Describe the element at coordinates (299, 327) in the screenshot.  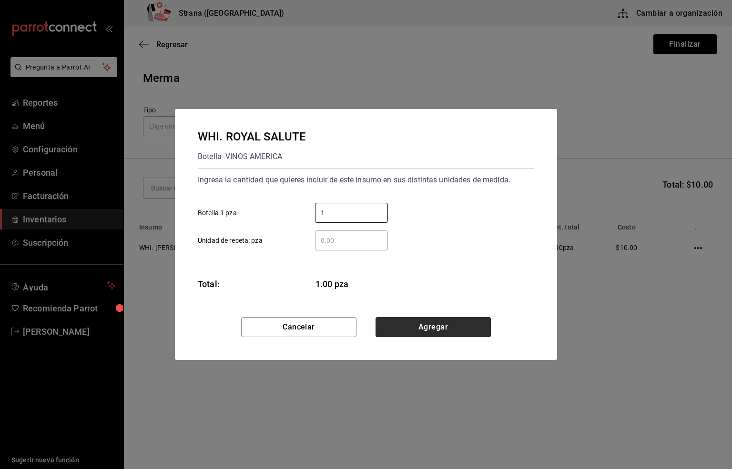
I see `button: Cancelar` at that location.